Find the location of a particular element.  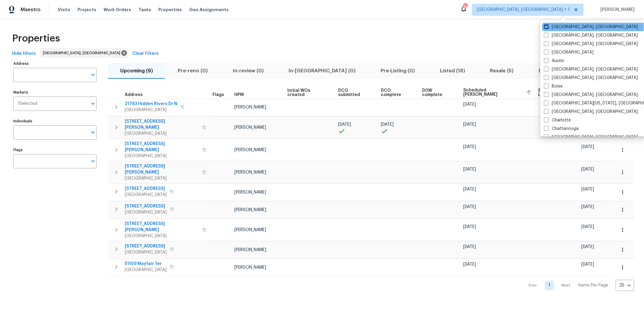

button: Hide filters is located at coordinates (24, 54).